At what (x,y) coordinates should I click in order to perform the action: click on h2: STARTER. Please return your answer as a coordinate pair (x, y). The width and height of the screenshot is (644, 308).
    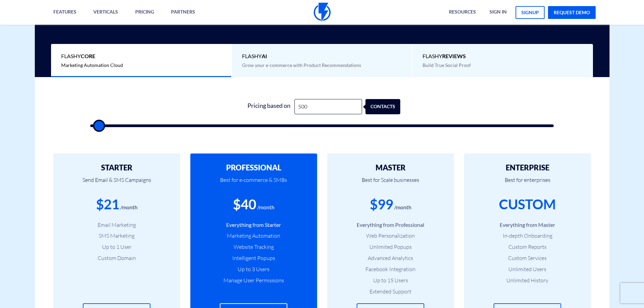
    Looking at the image, I should click on (117, 168).